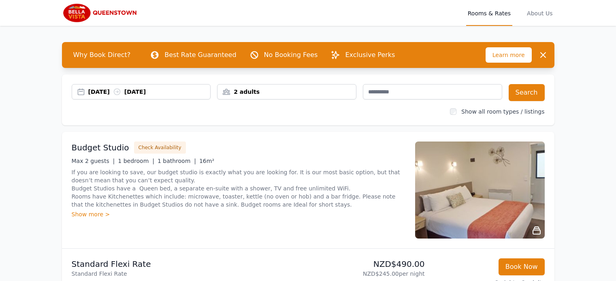 This screenshot has height=281, width=616. What do you see at coordinates (101, 13) in the screenshot?
I see `img: Bella Vista Queenstown` at bounding box center [101, 13].